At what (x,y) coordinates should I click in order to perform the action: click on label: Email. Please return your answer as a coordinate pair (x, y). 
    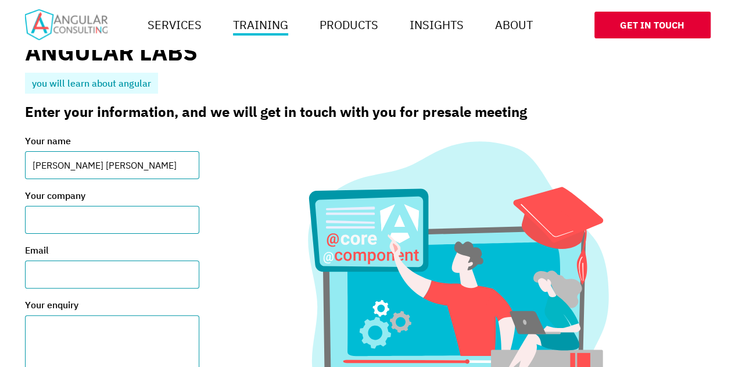
    Looking at the image, I should click on (119, 250).